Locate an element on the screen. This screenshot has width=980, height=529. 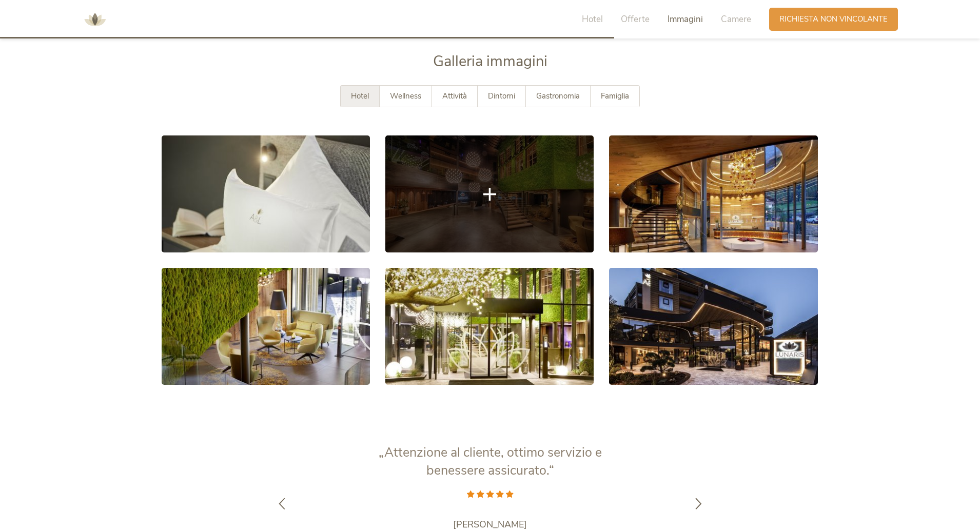
span: Camere is located at coordinates (736, 19).